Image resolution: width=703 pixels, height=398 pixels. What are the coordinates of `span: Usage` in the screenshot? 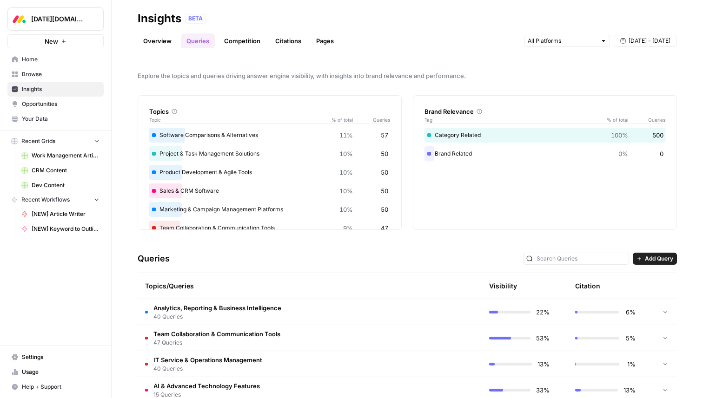 It's located at (60, 372).